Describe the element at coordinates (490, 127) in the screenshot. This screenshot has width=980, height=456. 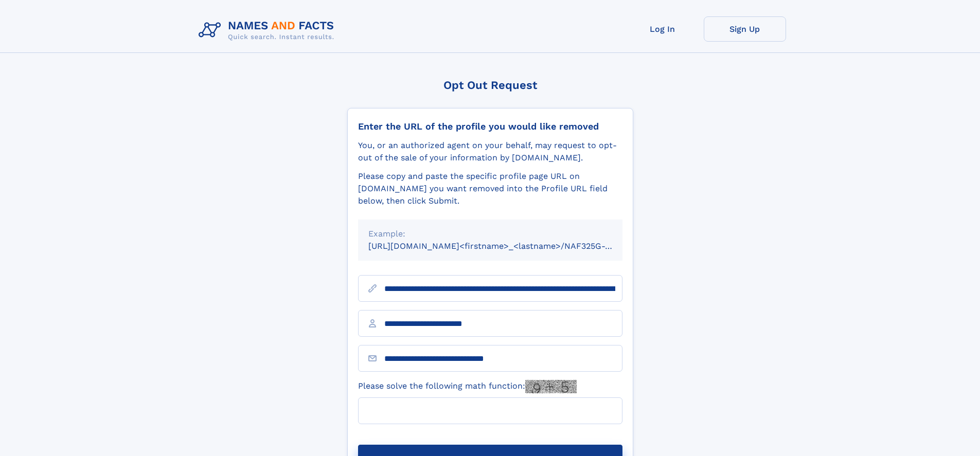
I see `div: Enter the URL of the profile you would like removed` at that location.